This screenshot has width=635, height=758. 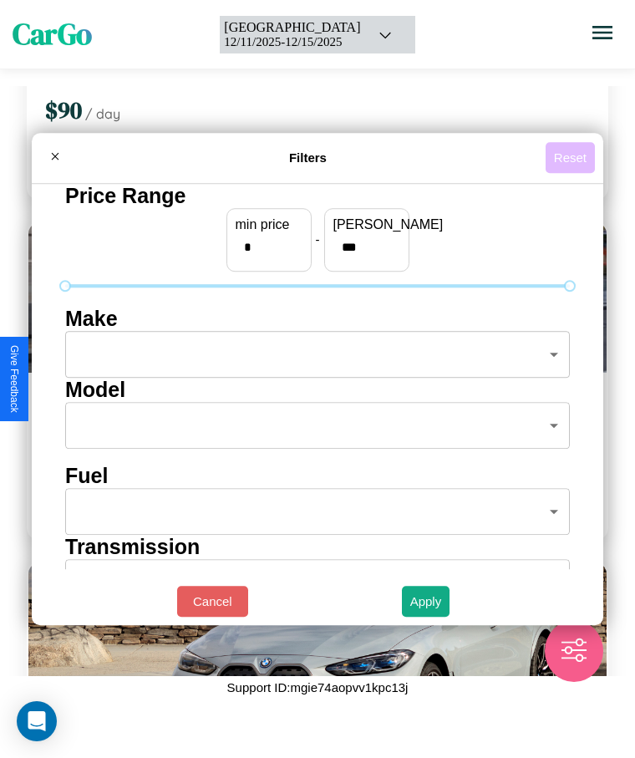 I want to click on span: $ 90, so click(x=63, y=110).